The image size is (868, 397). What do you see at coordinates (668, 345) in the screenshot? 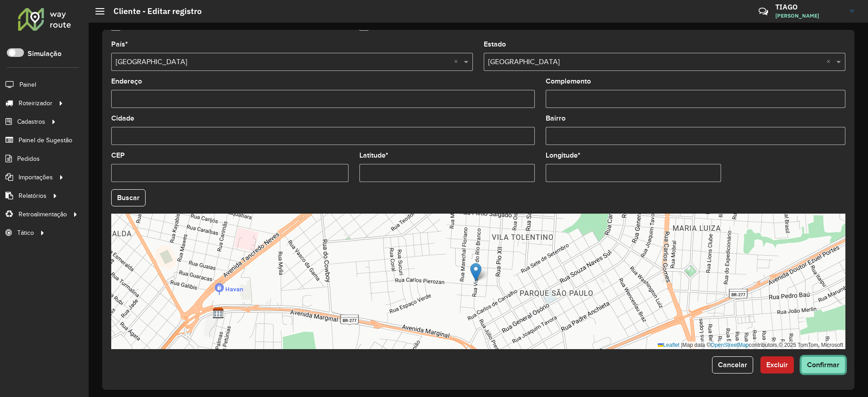
I see `a: Leaflet` at bounding box center [668, 345].